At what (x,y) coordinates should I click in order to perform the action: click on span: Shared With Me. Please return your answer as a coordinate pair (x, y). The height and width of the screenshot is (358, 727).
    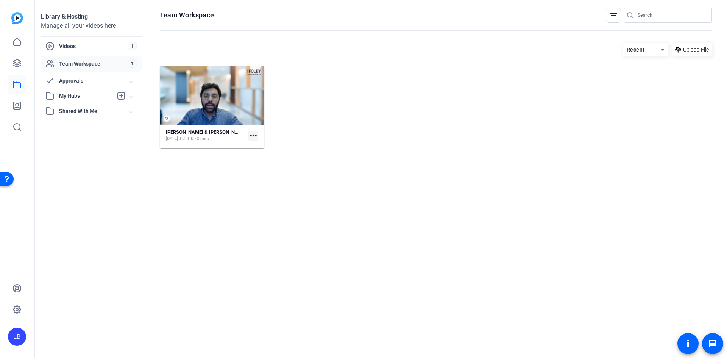
    Looking at the image, I should click on (94, 111).